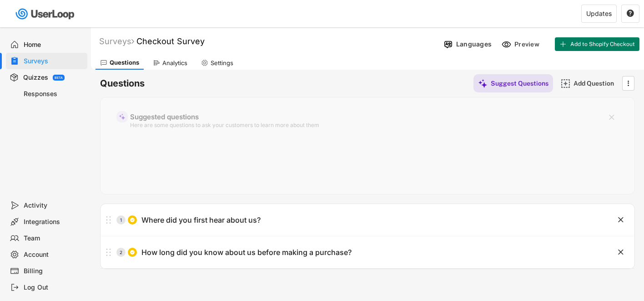  I want to click on img: userloop-logo-01.svg, so click(45, 14).